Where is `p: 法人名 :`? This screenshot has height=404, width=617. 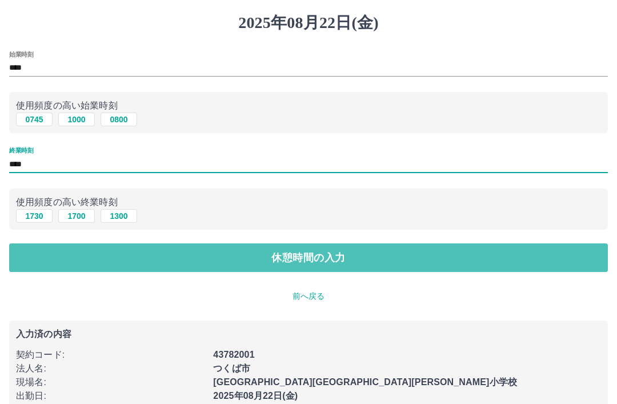
p: 法人名 : is located at coordinates (111, 368).